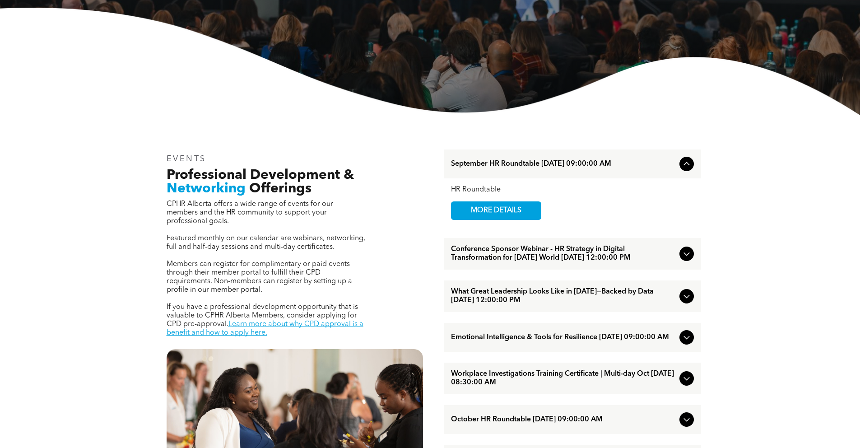 The width and height of the screenshot is (860, 448). Describe the element at coordinates (259, 277) in the screenshot. I see `span: Members can register for complimentary or paid events through their member portal to fulfill thei...` at that location.